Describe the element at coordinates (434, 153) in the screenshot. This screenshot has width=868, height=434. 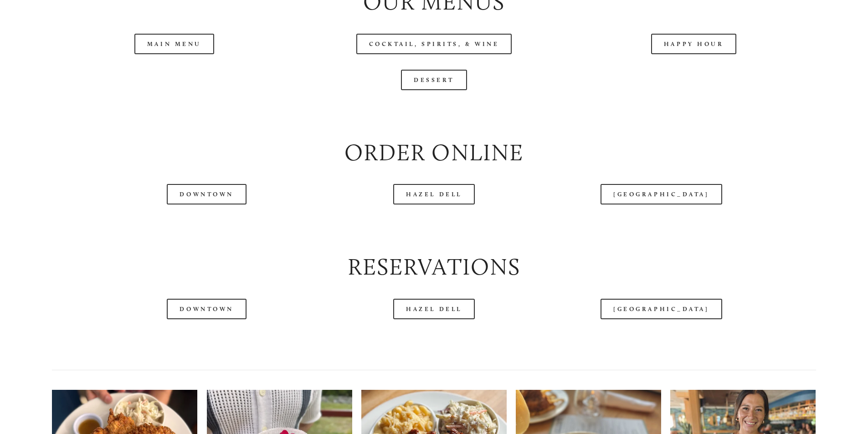
I see `h2: Order Online` at that location.